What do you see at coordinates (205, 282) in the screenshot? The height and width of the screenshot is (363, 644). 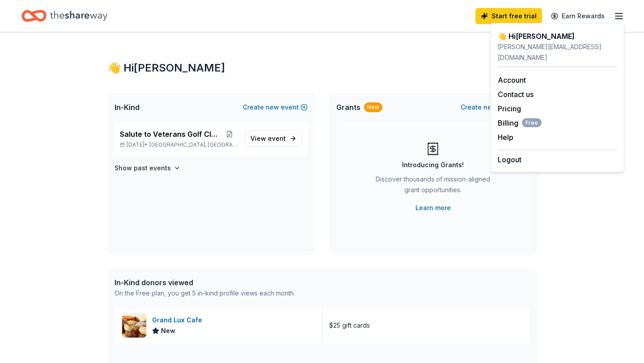 I see `div: In-Kind donors viewed` at bounding box center [205, 282].